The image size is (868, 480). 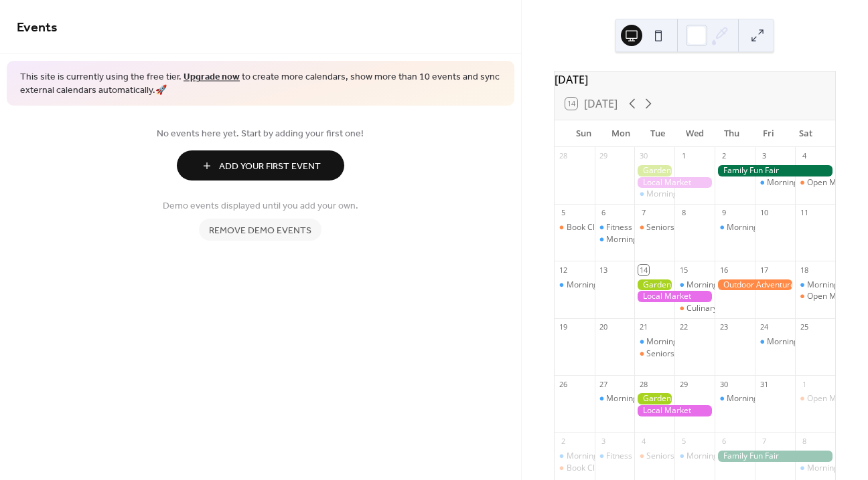 I want to click on div: 27, so click(x=603, y=384).